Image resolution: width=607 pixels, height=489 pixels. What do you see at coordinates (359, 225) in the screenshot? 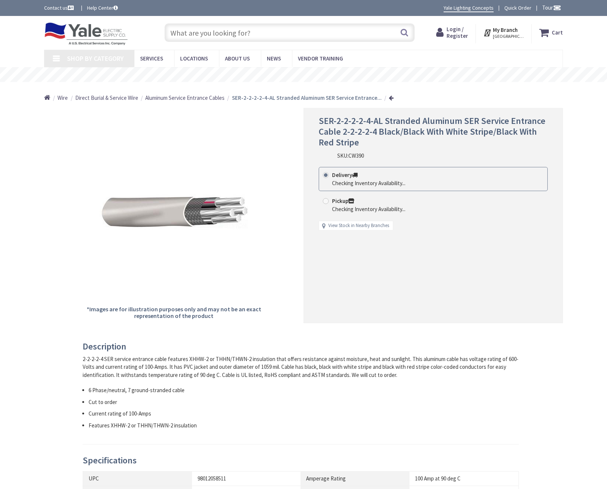
I see `a: View Stock in Nearby Branches` at bounding box center [359, 225].